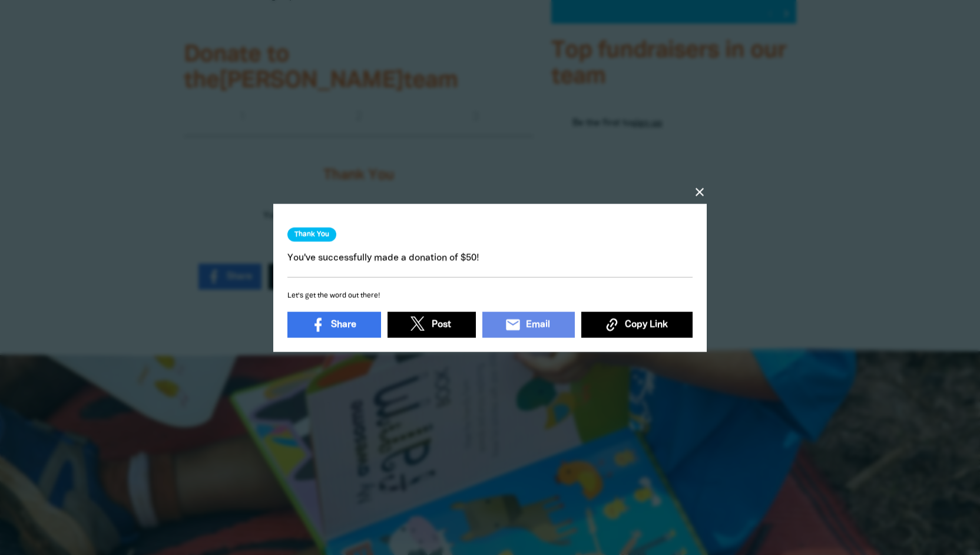  Describe the element at coordinates (513, 324) in the screenshot. I see `i: email` at that location.